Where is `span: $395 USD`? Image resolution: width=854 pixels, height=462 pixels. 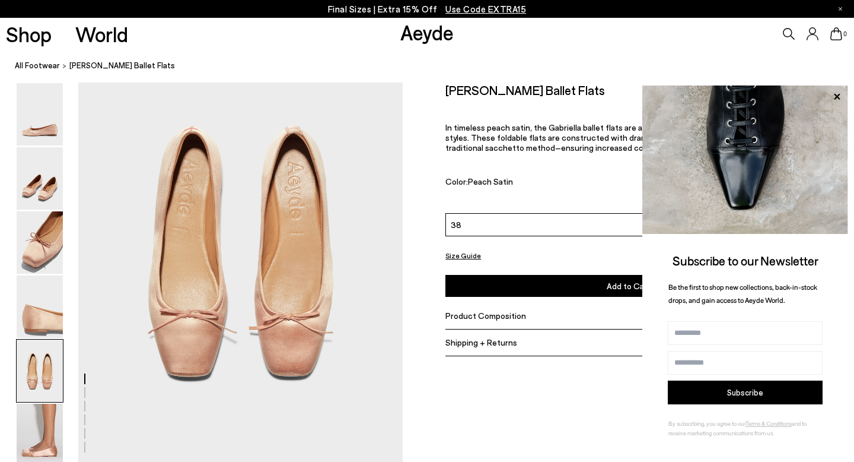
span: $395 USD is located at coordinates (787, 91).